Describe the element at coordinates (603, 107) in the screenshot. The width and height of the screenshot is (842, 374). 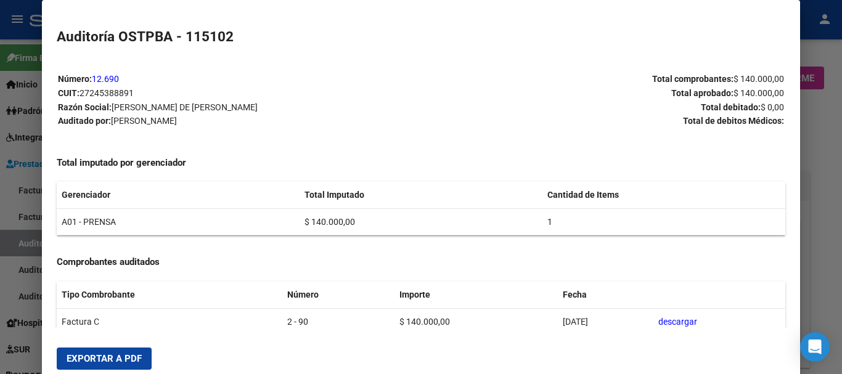
I see `p: Total debitado:` at that location.